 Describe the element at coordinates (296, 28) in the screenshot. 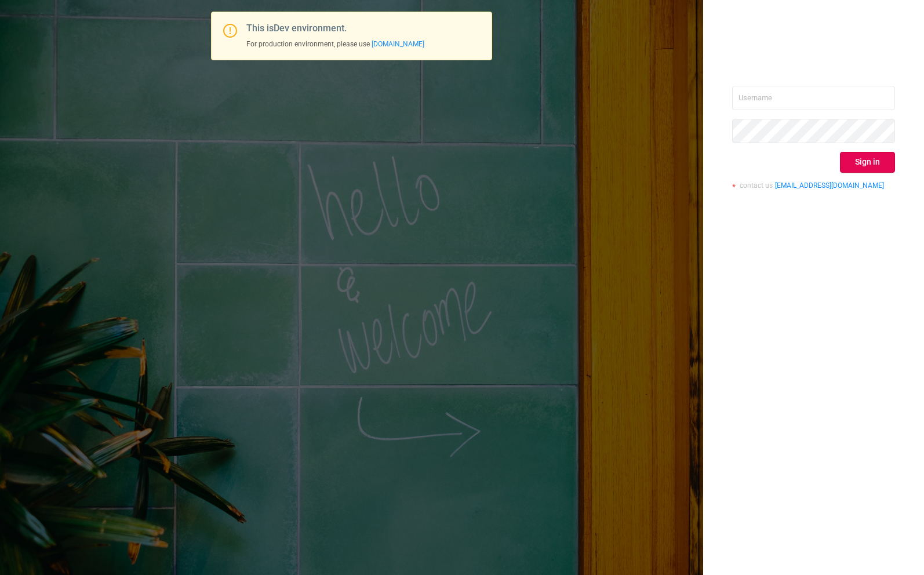

I see `span: This is Dev environment.` at that location.